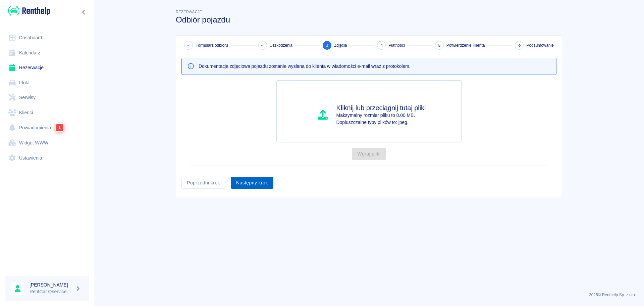  What do you see at coordinates (203, 183) in the screenshot?
I see `button: Poprzedni krok` at bounding box center [203, 183].